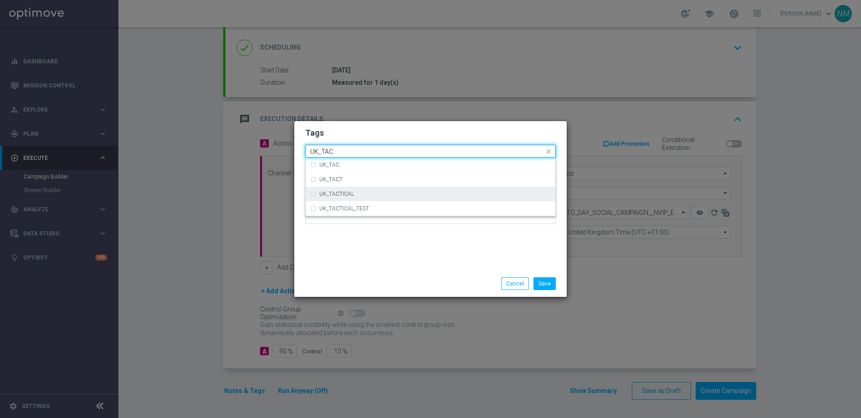  I want to click on label: UK_TAC, so click(329, 165).